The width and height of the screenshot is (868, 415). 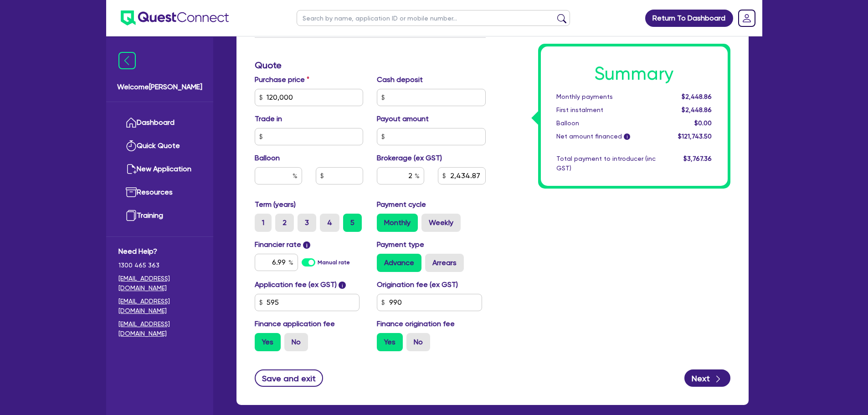 I want to click on img: icon-menu-close, so click(x=127, y=60).